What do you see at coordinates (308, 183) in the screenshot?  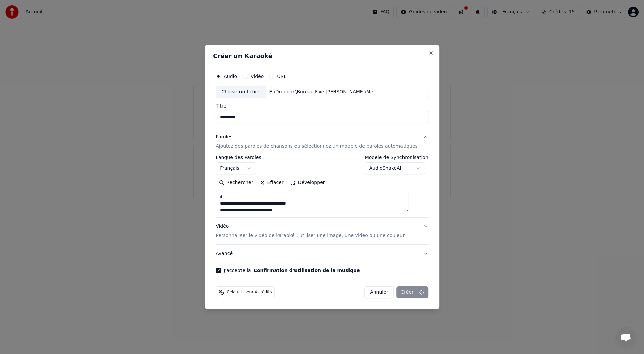 I see `button: Développer` at bounding box center [308, 183].